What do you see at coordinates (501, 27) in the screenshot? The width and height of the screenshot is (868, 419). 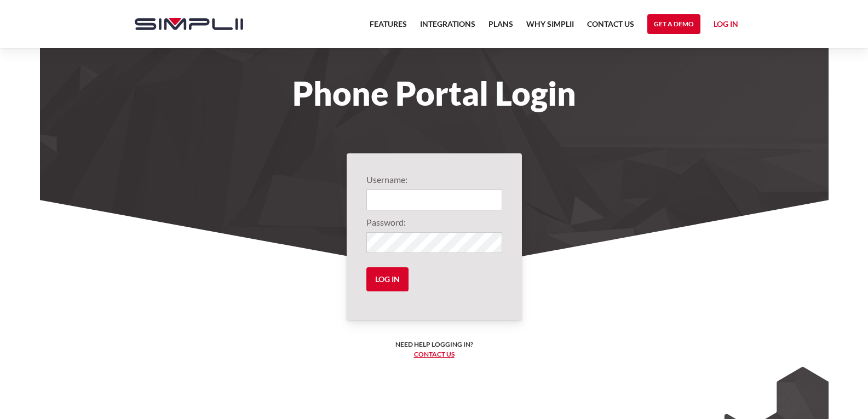 I see `a: Plans` at bounding box center [501, 27].